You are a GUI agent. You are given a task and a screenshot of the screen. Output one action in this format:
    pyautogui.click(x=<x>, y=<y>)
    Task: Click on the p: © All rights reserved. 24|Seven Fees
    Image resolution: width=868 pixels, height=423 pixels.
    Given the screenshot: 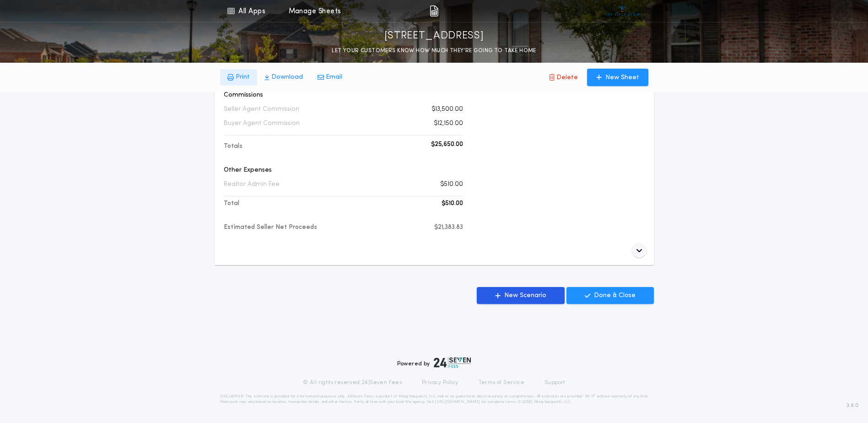 What is the action you would take?
    pyautogui.click(x=353, y=383)
    